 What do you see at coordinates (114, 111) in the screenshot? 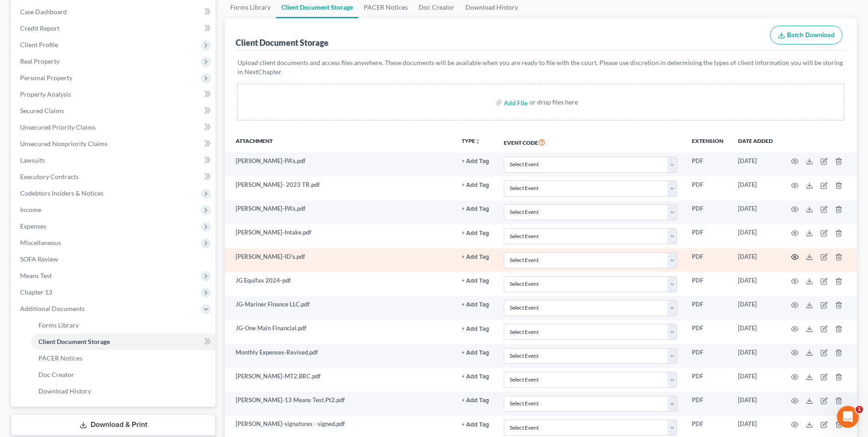
I see `a: Secured Claims` at bounding box center [114, 111].